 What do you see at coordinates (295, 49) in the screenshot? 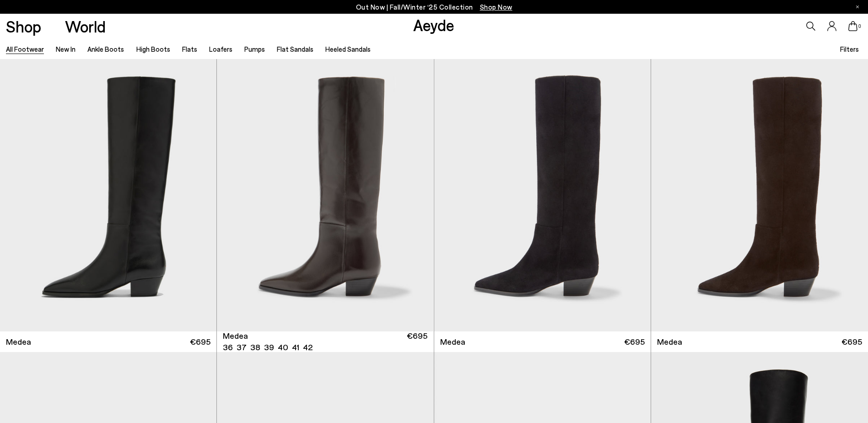
I see `a: Flat Sandals` at bounding box center [295, 49].